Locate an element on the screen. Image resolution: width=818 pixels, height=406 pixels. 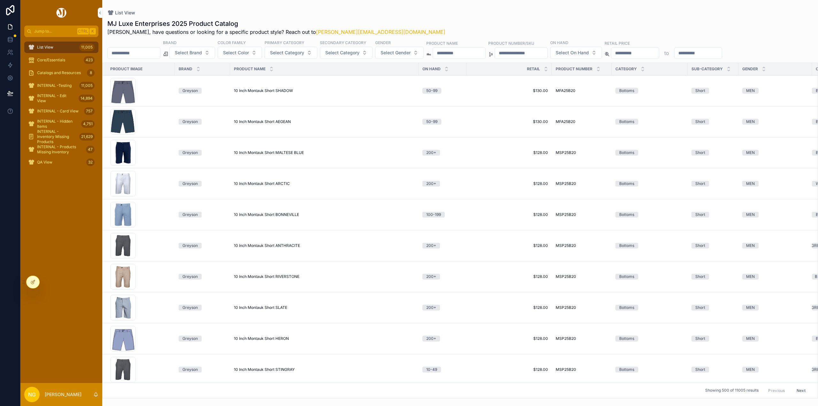
span: Gender is located at coordinates (750, 69).